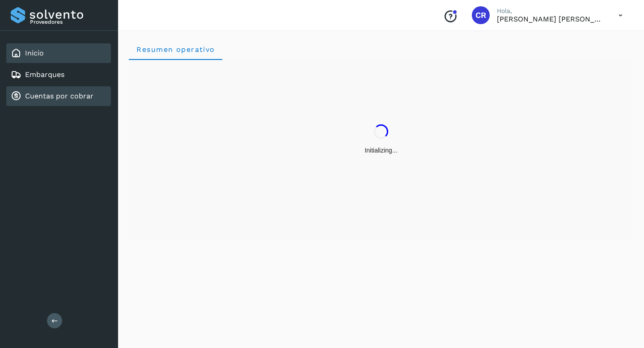 Image resolution: width=644 pixels, height=348 pixels. What do you see at coordinates (58, 75) in the screenshot?
I see `div: Embarques` at bounding box center [58, 75].